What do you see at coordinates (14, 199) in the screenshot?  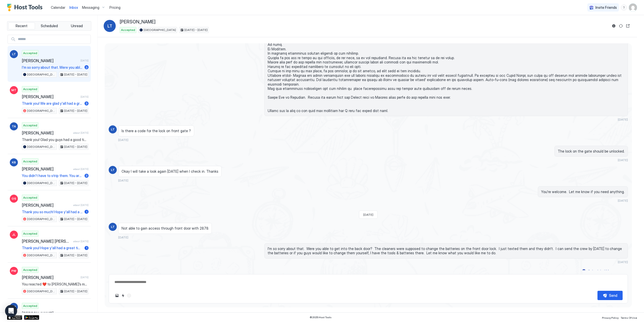 I see `span: OS` at bounding box center [14, 199].